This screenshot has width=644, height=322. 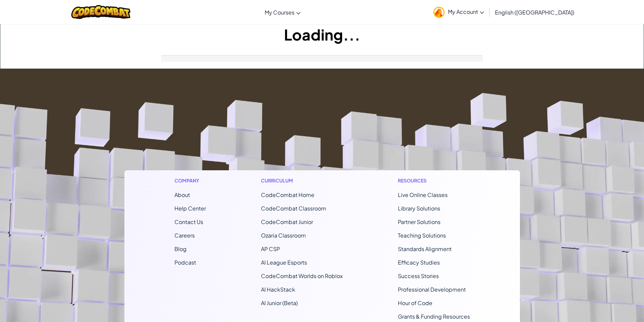 What do you see at coordinates (302, 276) in the screenshot?
I see `a: CodeCombat Worlds on Roblox` at bounding box center [302, 276].